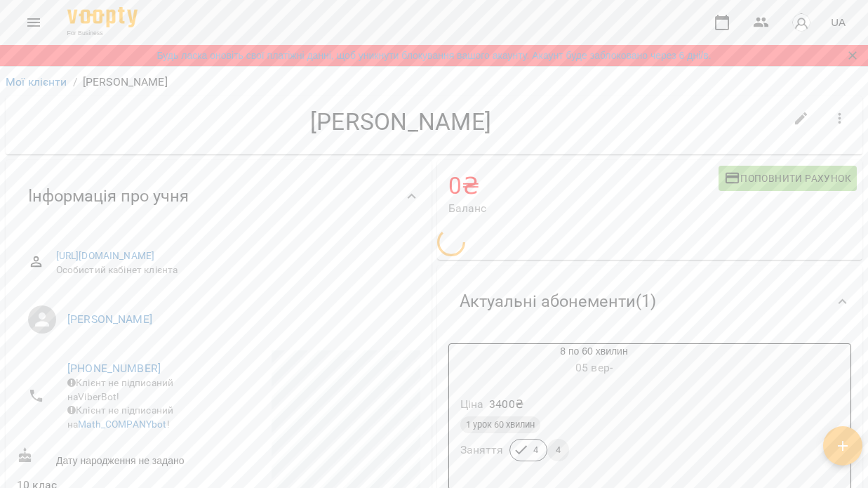 Image resolution: width=868 pixels, height=488 pixels. Describe the element at coordinates (122, 424) in the screenshot. I see `a: Math_COMPANYbot` at that location.